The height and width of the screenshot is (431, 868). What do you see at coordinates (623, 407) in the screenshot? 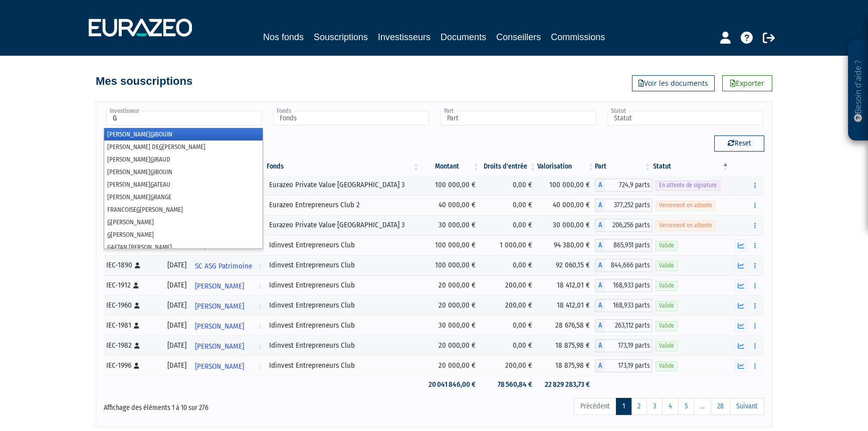
I see `a: 1` at bounding box center [623, 407].